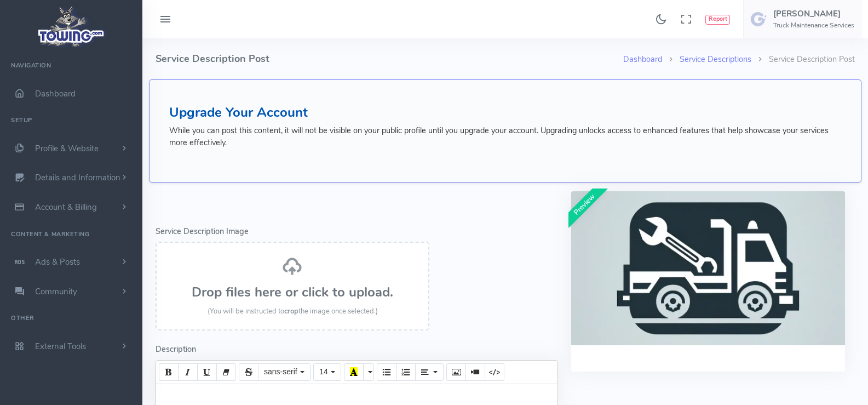  I want to click on span: Dashboard, so click(55, 94).